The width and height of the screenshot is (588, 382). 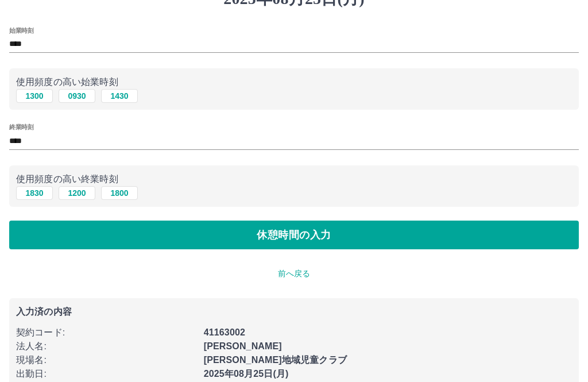 What do you see at coordinates (246, 373) in the screenshot?
I see `b: 2025年08月25日(月)` at bounding box center [246, 373].